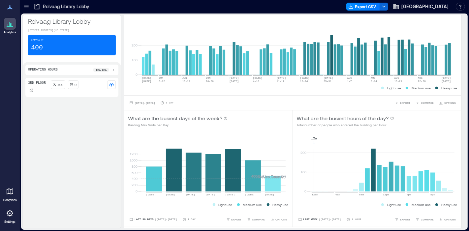  I want to click on text: 13-19, so click(186, 81).